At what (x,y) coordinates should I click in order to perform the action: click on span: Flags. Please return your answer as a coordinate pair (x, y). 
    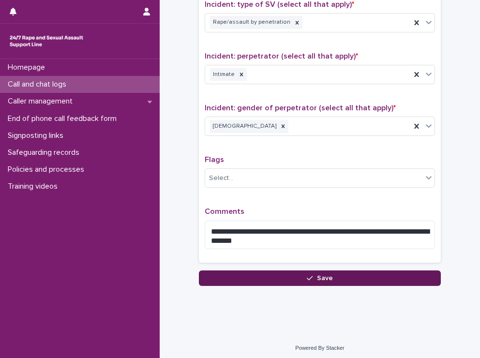
    Looking at the image, I should click on (214, 160).